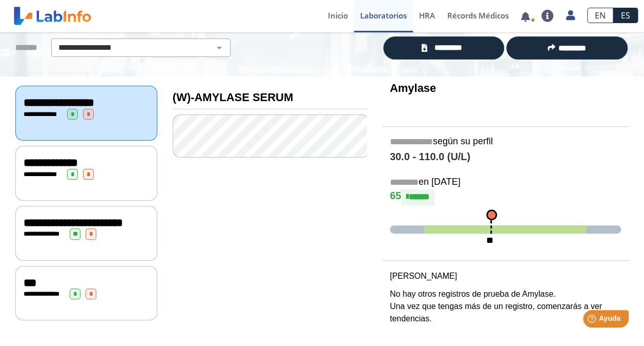 Image resolution: width=644 pixels, height=346 pixels. What do you see at coordinates (233, 97) in the screenshot?
I see `b: (W)-AMYLASE SERUM` at bounding box center [233, 97].